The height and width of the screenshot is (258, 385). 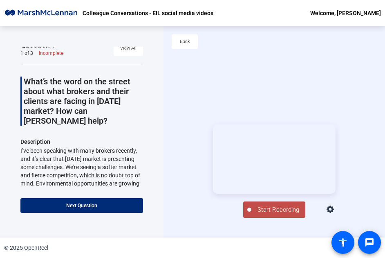 What do you see at coordinates (82, 205) in the screenshot?
I see `span: Next Question` at bounding box center [82, 205].